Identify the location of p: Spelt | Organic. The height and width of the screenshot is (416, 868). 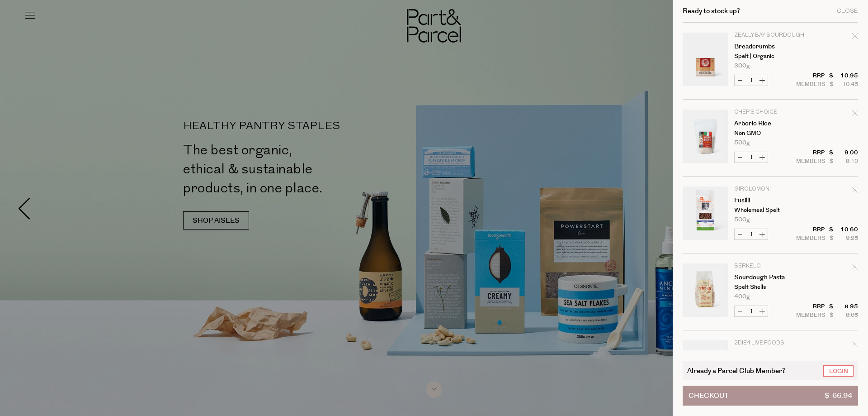
(769, 56).